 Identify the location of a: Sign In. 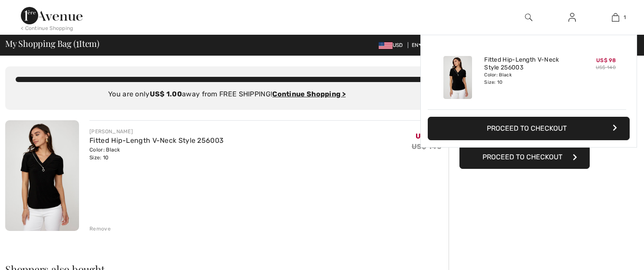
(572, 18).